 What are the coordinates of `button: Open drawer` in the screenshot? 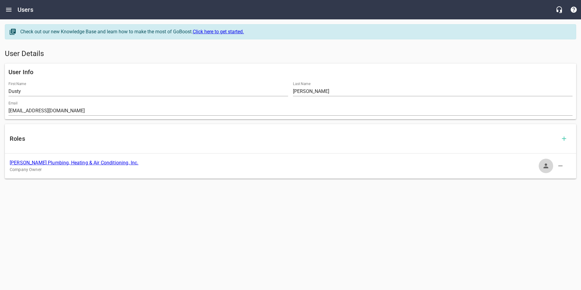 It's located at (9, 10).